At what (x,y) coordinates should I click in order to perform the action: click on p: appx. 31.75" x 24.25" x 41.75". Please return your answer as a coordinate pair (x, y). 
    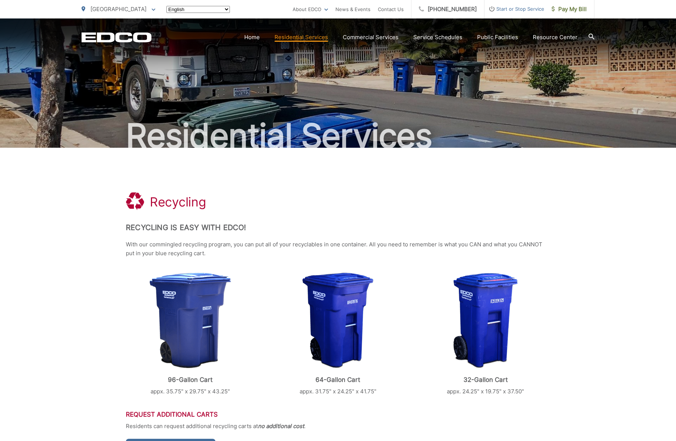
    Looking at the image, I should click on (338, 391).